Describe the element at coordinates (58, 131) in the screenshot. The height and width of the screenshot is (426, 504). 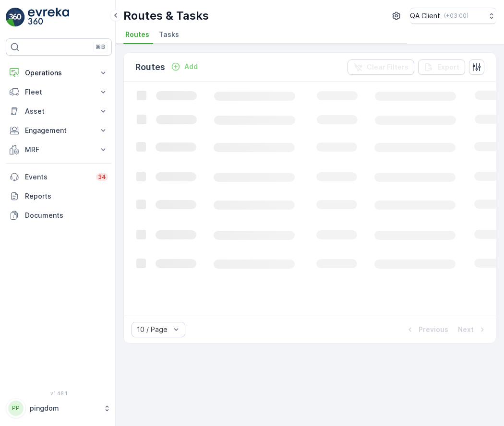
I see `button: Engagement` at that location.